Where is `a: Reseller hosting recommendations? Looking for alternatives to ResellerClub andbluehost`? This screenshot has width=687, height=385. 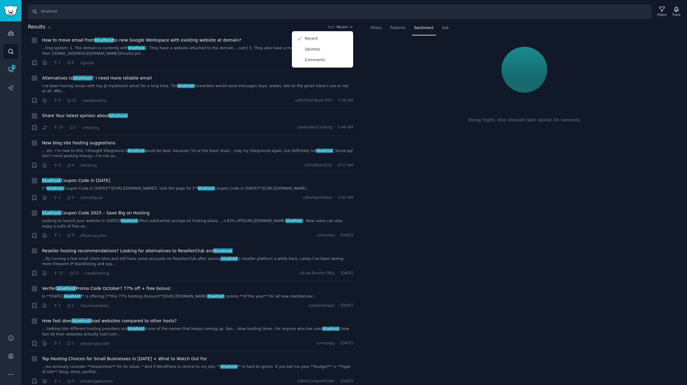 a: Reseller hosting recommendations? Looking for alternatives to ResellerClub andbluehost is located at coordinates (137, 251).